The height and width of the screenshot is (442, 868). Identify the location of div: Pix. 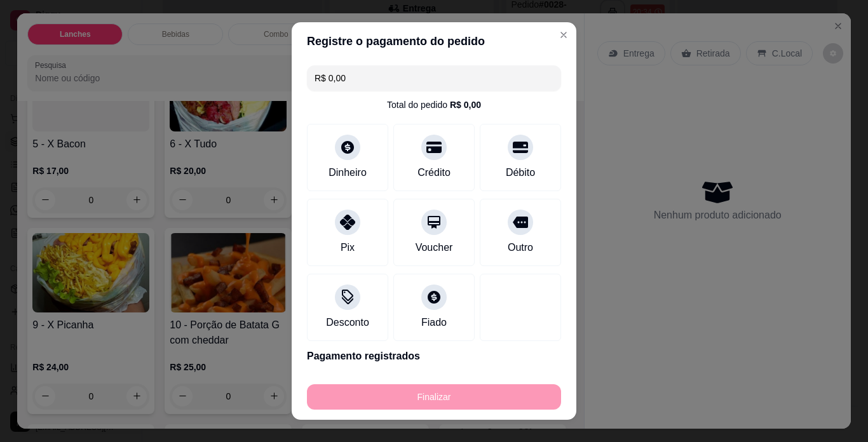
(347, 248).